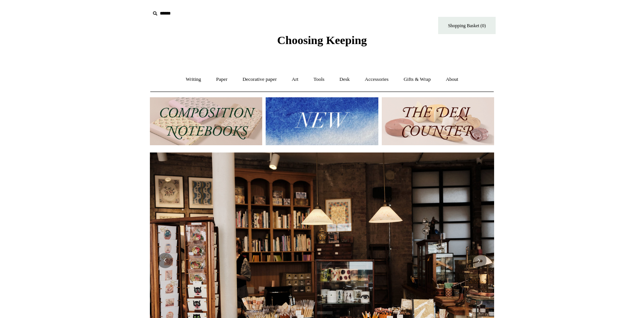 Image resolution: width=644 pixels, height=318 pixels. I want to click on a: Desk, so click(345, 79).